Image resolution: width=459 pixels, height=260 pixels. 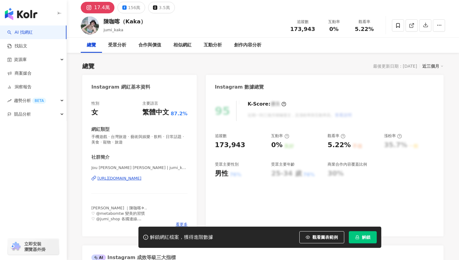 What do you see at coordinates (366, 237) in the screenshot?
I see `span: 解鎖` at bounding box center [366, 237].